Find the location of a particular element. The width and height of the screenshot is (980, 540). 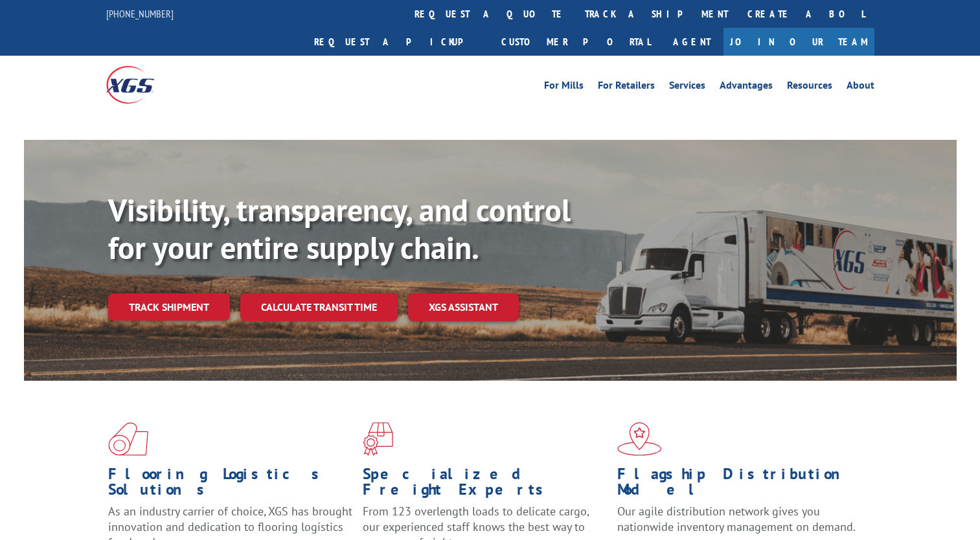

a: XGS ASSISTANT is located at coordinates (463, 307).